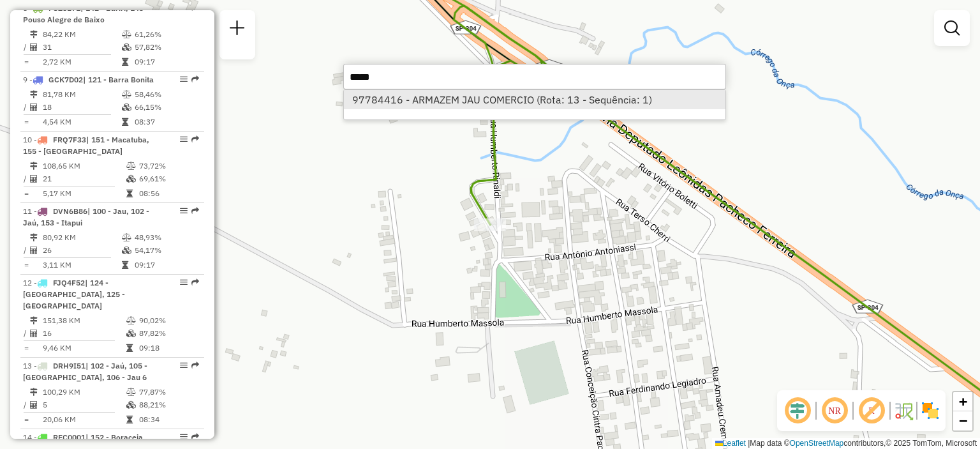  What do you see at coordinates (70, 210) in the screenshot?
I see `span: DVN6B86` at bounding box center [70, 210].